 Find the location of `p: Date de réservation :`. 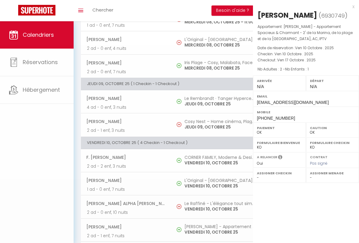

p: Date de réservation : is located at coordinates (306, 48).